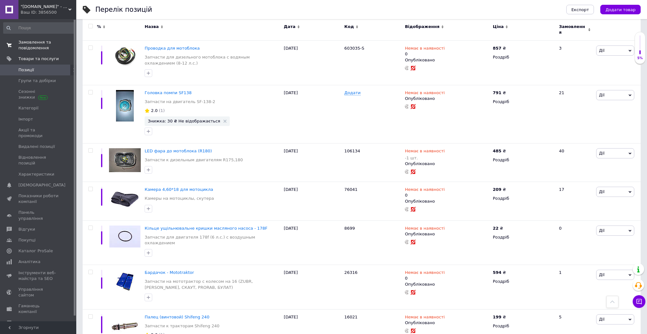  Describe the element at coordinates (125, 160) in the screenshot. I see `img: LED фара до мотоблока (R180)` at that location.